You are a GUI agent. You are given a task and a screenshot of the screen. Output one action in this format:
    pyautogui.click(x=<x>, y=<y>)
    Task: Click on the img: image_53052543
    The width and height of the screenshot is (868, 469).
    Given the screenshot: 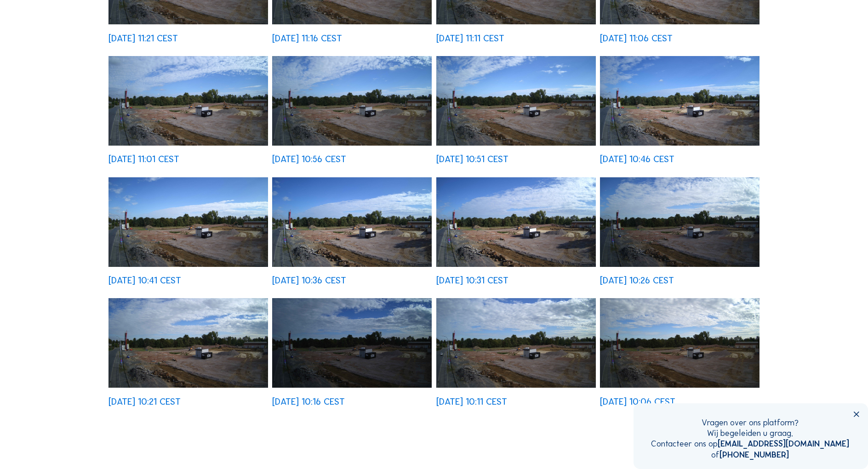 What is the action you would take?
    pyautogui.click(x=516, y=343)
    